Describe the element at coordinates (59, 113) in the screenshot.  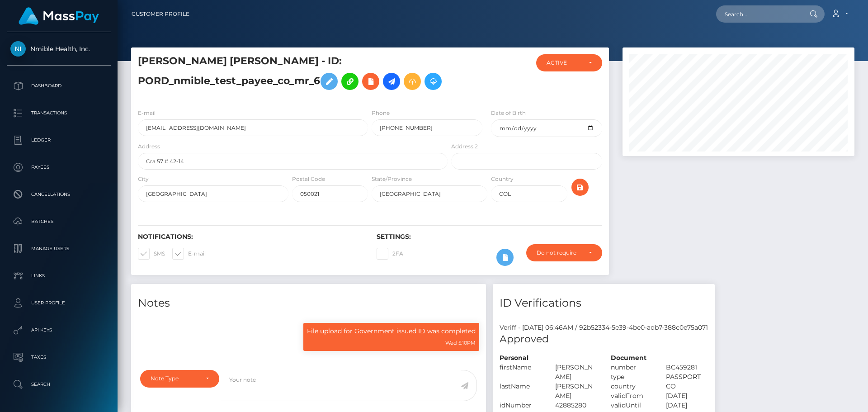
I see `a: Transactions` at that location.